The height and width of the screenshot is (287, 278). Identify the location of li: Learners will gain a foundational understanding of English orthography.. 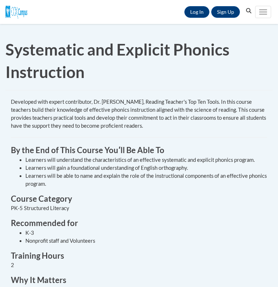
(146, 168).